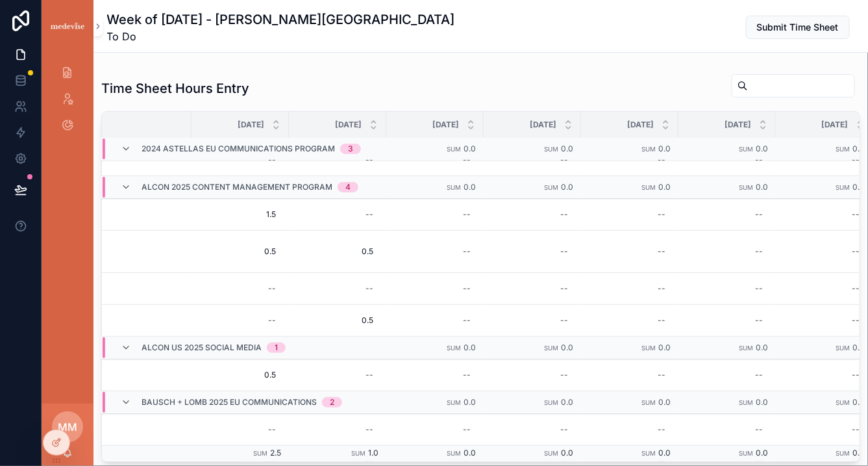 The height and width of the screenshot is (466, 868). I want to click on span: Alcon 2025 Content Management Program, so click(237, 187).